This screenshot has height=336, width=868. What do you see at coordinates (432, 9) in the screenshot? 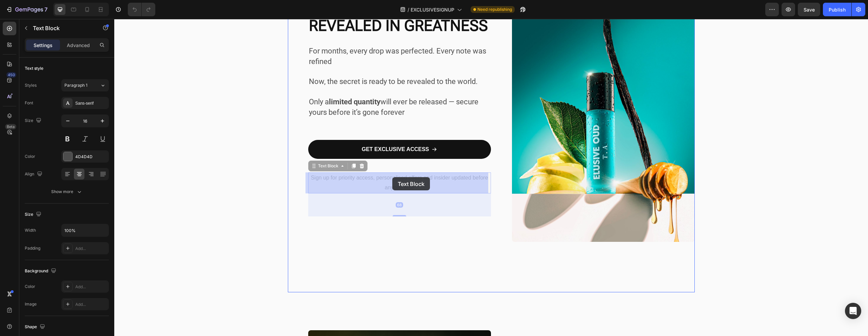
I see `span: EXCLUSIVESIGNUP` at bounding box center [432, 9].